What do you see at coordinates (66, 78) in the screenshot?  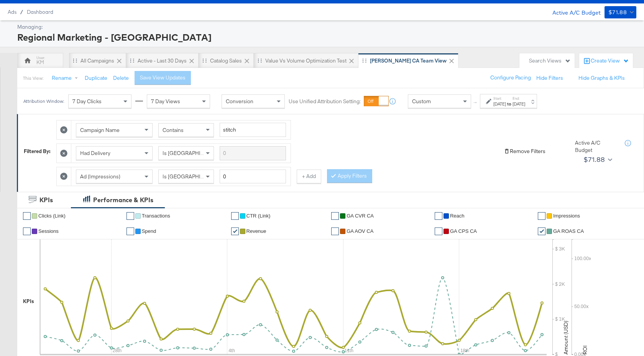 I see `button: Rename` at bounding box center [66, 78].